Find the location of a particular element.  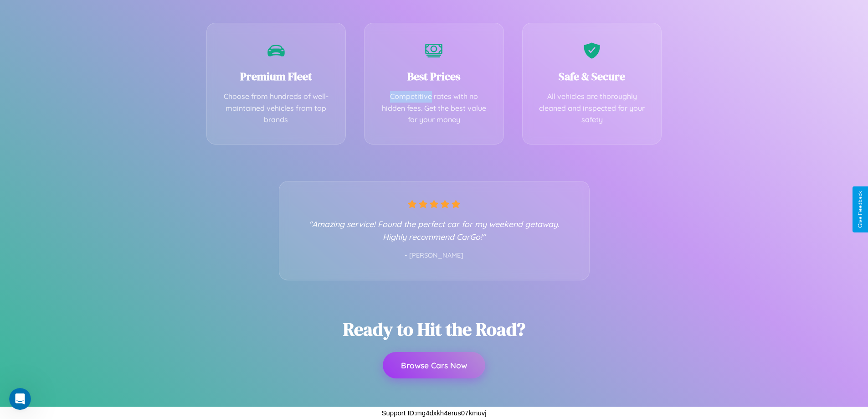

h3: Premium Fleet is located at coordinates (276, 76).